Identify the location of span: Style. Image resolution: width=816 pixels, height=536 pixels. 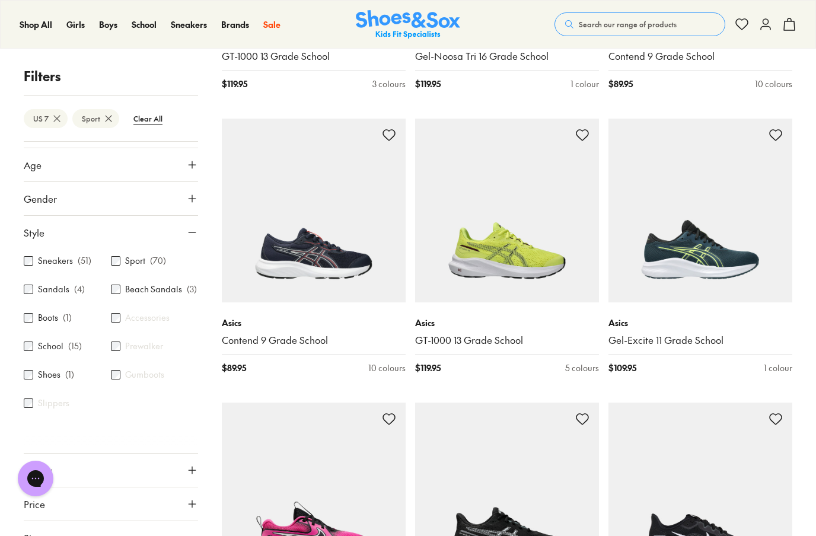
(34, 232).